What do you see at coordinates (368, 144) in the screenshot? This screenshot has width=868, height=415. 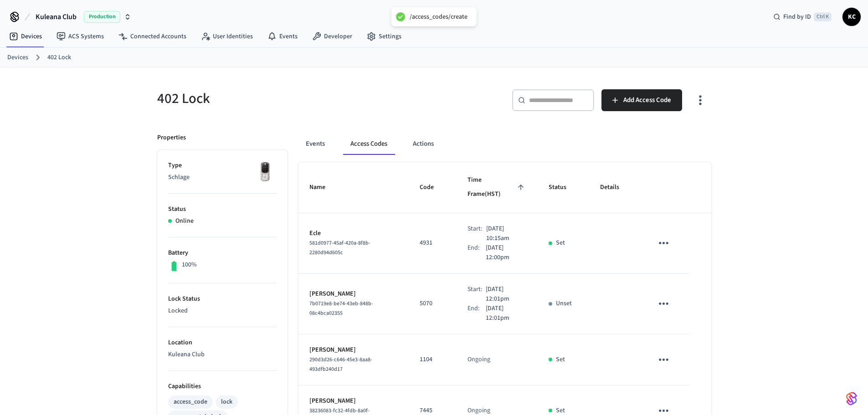 I see `button: Access Codes` at bounding box center [368, 144].